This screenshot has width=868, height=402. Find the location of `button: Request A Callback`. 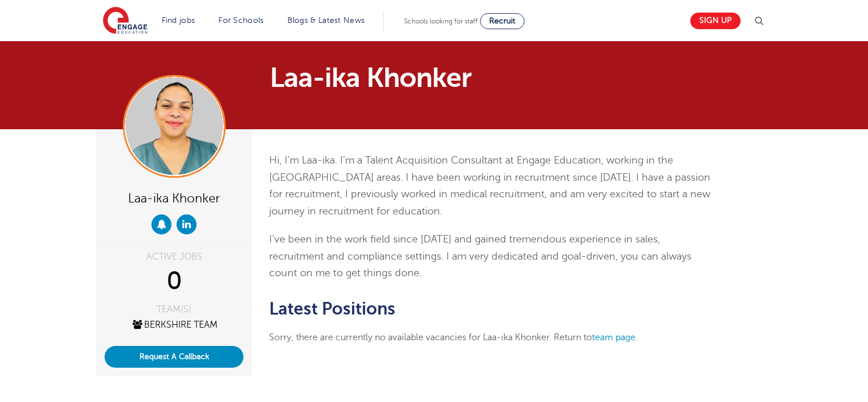

button: Request A Callback is located at coordinates (173, 357).